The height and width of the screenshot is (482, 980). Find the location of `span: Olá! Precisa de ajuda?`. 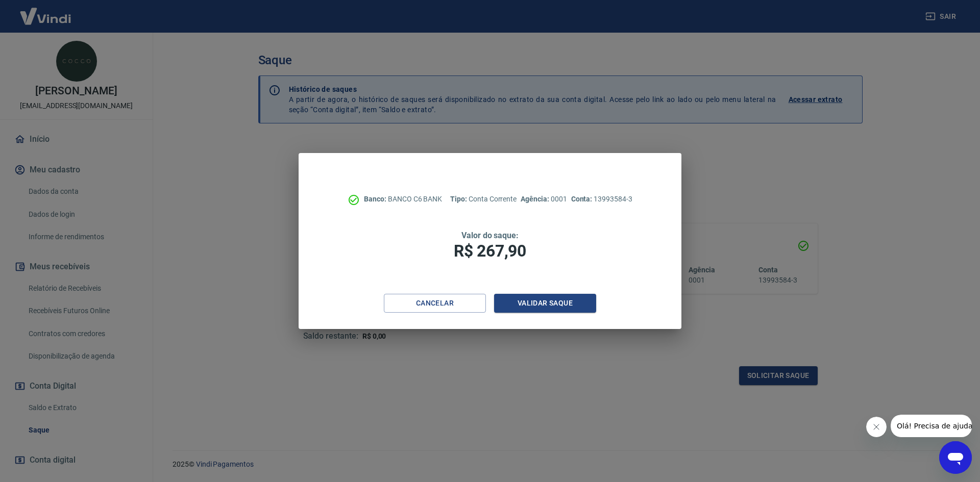

span: Olá! Precisa de ajuda? is located at coordinates (46, 11).